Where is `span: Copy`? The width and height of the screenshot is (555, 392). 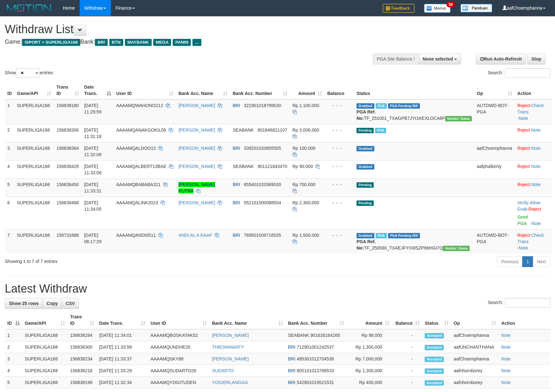 span: Copy is located at coordinates (52, 303).